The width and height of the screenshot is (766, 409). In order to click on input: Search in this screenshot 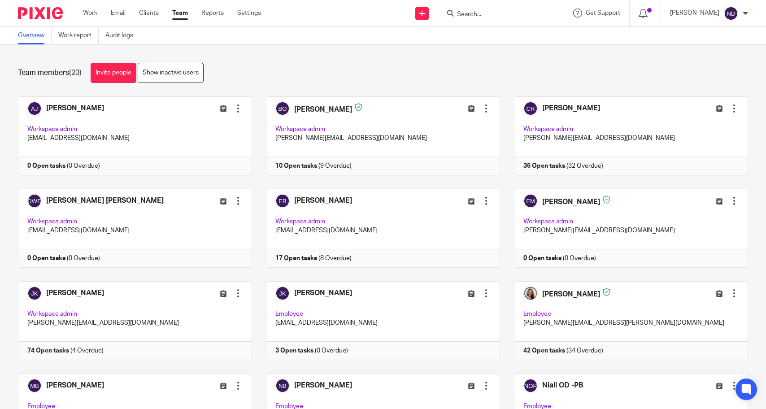, I will do `click(496, 15)`.